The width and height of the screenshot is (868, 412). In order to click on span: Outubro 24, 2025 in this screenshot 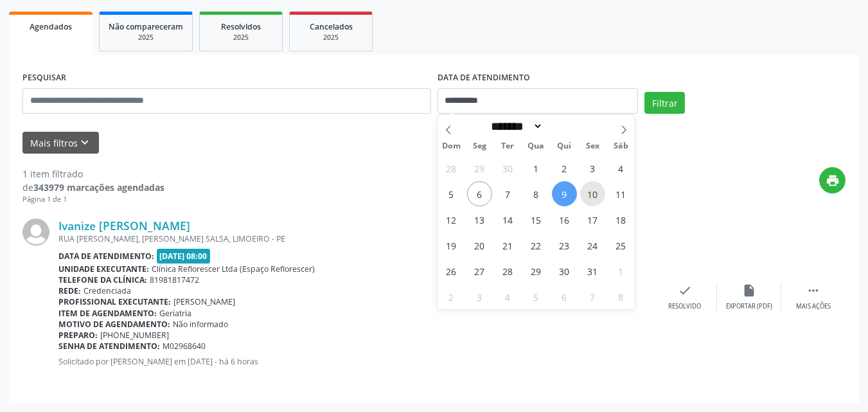, I will do `click(592, 245)`.